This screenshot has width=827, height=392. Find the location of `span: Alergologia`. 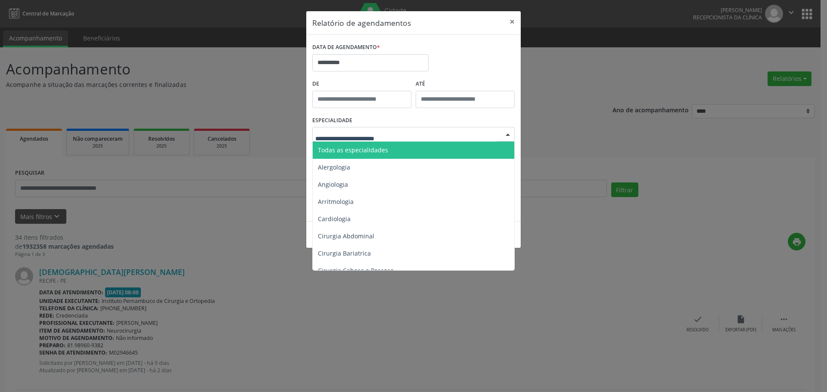

span: Alergologia is located at coordinates (334, 167).